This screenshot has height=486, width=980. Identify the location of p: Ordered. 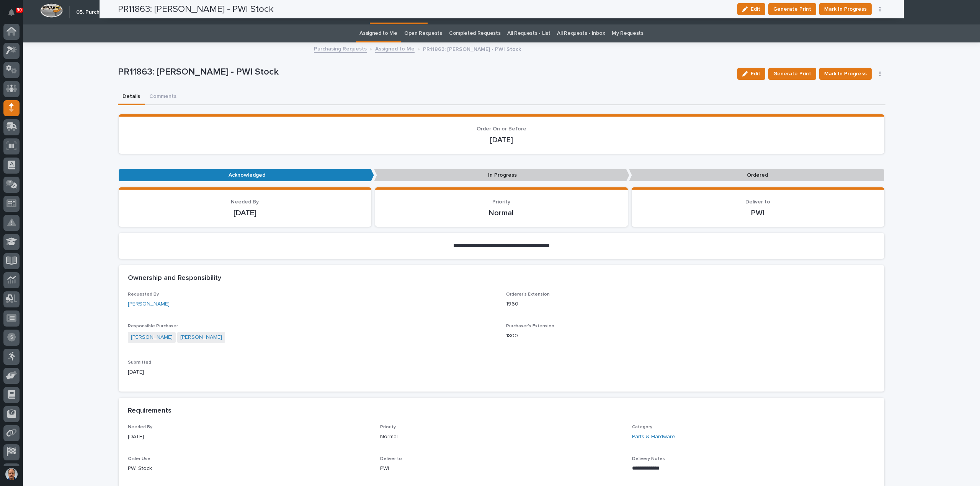
(757, 175).